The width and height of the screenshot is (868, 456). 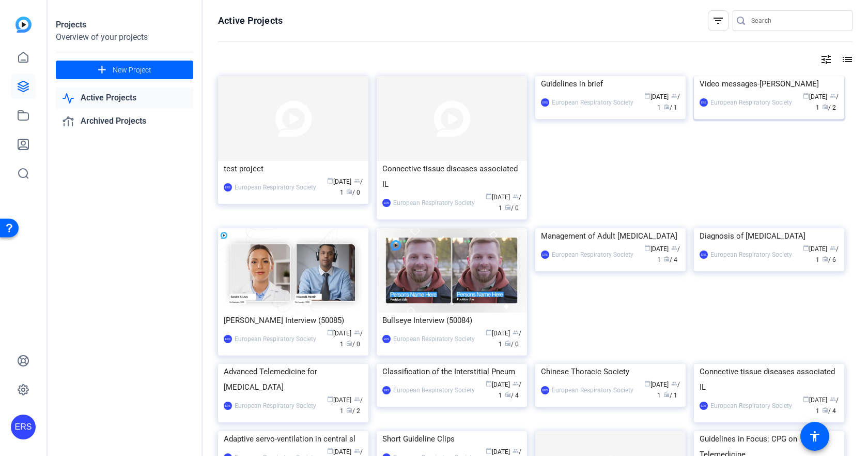 I want to click on div: Classification of the Interstitial Pneum, so click(x=451, y=371).